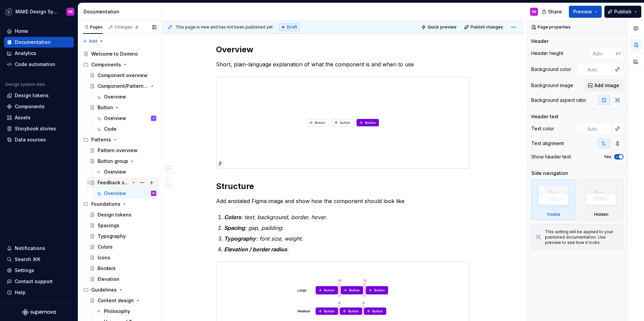 Image resolution: width=644 pixels, height=321 pixels. Describe the element at coordinates (33, 42) in the screenshot. I see `div: Documentation` at that location.